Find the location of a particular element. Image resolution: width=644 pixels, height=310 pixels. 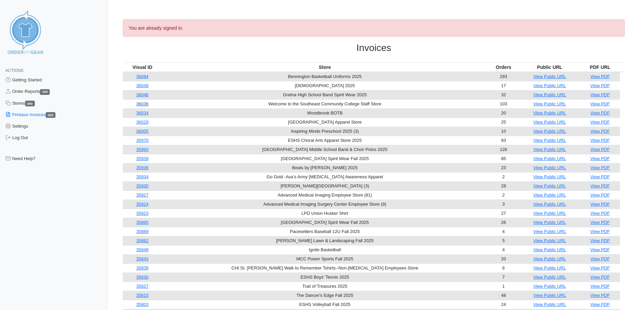

span: Actions is located at coordinates (14, 71).